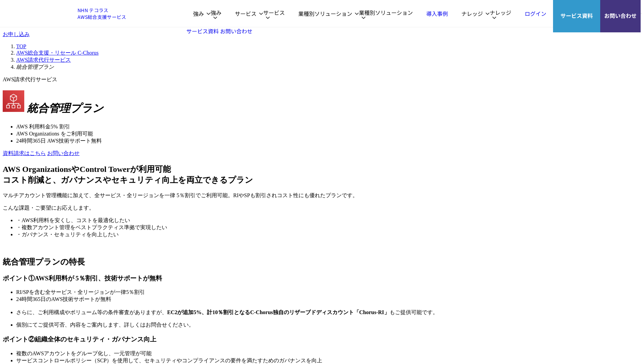  Describe the element at coordinates (327, 126) in the screenshot. I see `li: AWS 利用料金 % 割引` at that location.